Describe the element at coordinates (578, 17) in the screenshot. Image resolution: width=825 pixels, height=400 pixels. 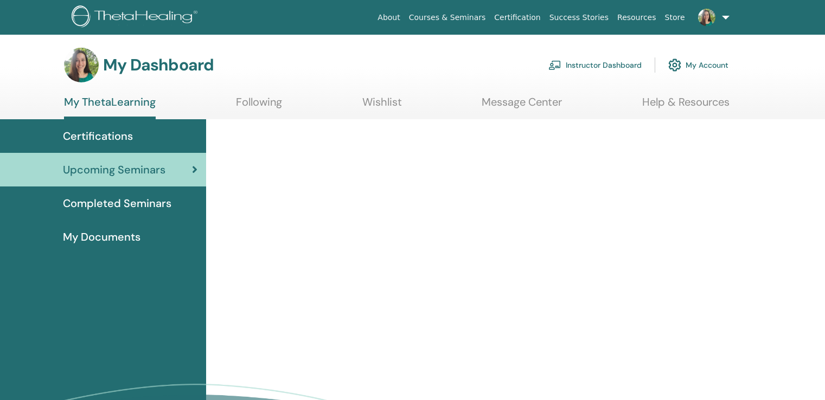
I see `a: Success Stories` at that location.